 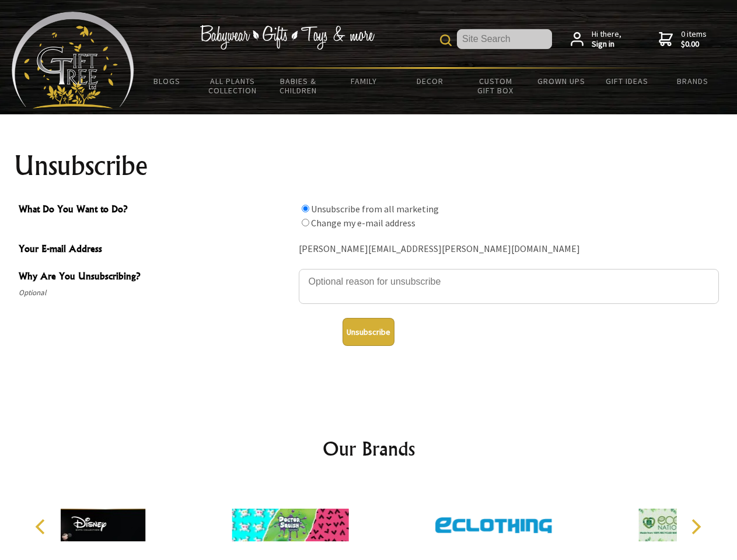 I want to click on a: Custom Gift Box, so click(x=495, y=86).